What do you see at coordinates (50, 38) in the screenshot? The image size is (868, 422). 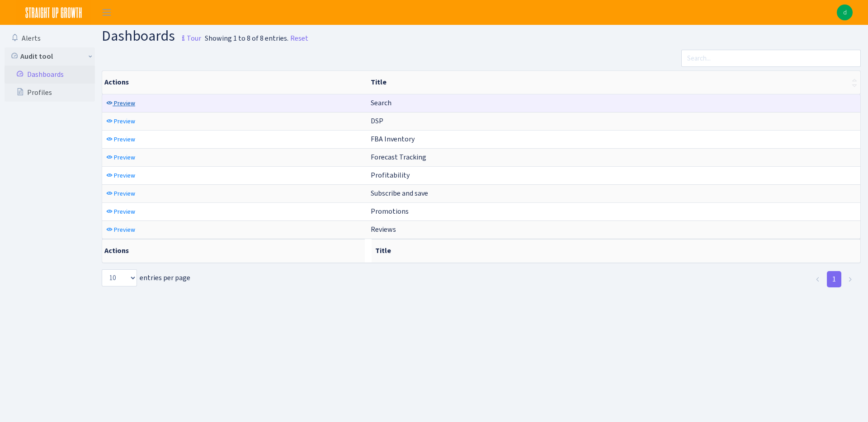 I see `a: Alerts` at bounding box center [50, 38].